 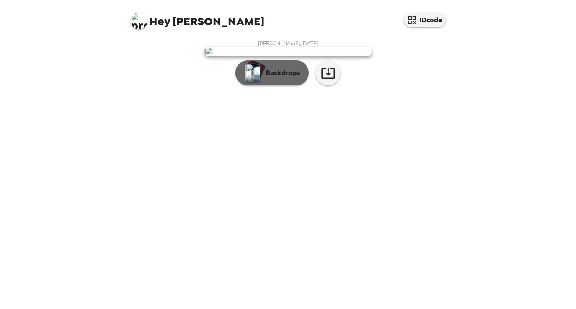 I want to click on p: Backdrops, so click(x=281, y=73).